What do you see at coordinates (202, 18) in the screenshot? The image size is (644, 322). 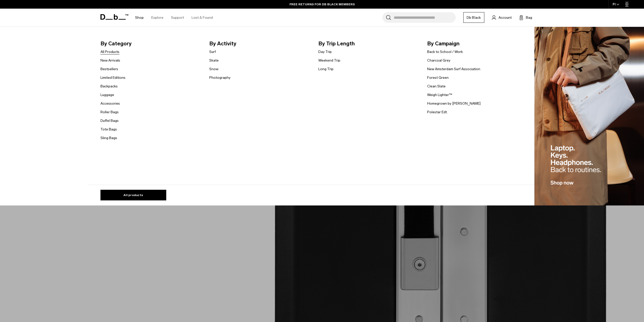 I see `a: Lost & Found` at bounding box center [202, 18].